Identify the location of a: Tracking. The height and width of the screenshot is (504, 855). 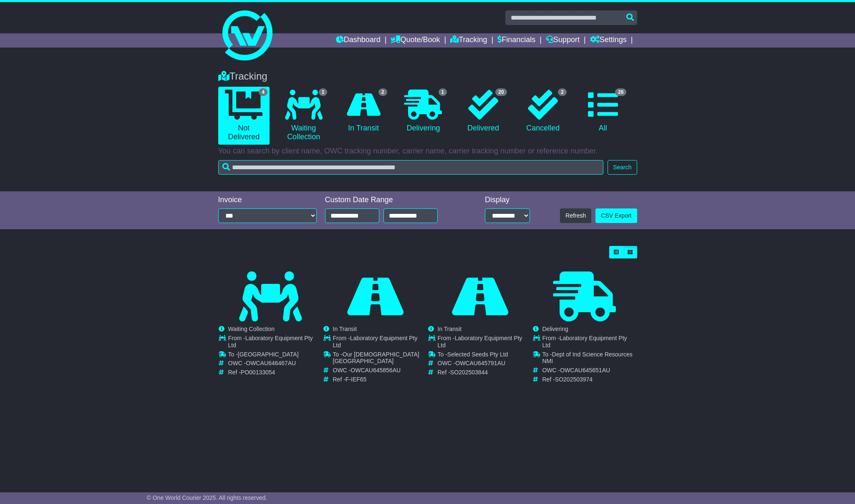
(469, 41).